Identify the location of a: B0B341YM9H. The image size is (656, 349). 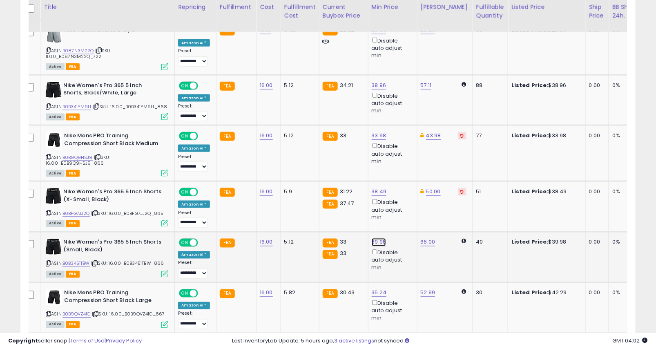
(77, 107).